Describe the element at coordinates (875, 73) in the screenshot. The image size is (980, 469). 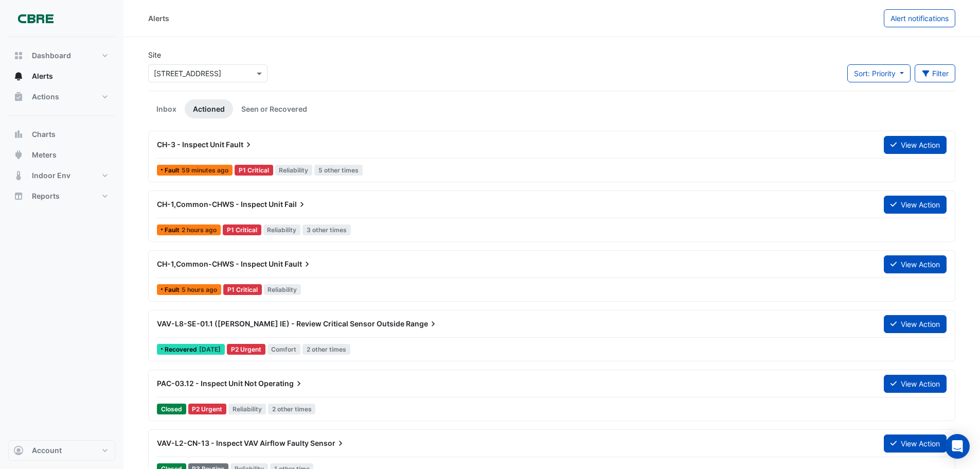
I see `span: Sort: Priority` at that location.